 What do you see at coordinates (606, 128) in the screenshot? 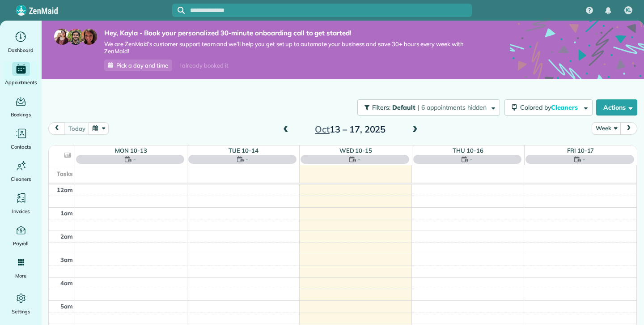
I see `button: Week` at bounding box center [606, 128].